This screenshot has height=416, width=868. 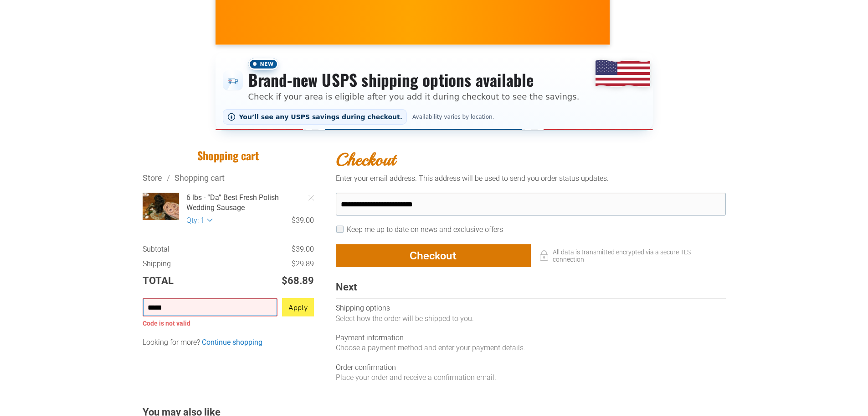 What do you see at coordinates (311, 197) in the screenshot?
I see `a: Remove Item` at bounding box center [311, 197].